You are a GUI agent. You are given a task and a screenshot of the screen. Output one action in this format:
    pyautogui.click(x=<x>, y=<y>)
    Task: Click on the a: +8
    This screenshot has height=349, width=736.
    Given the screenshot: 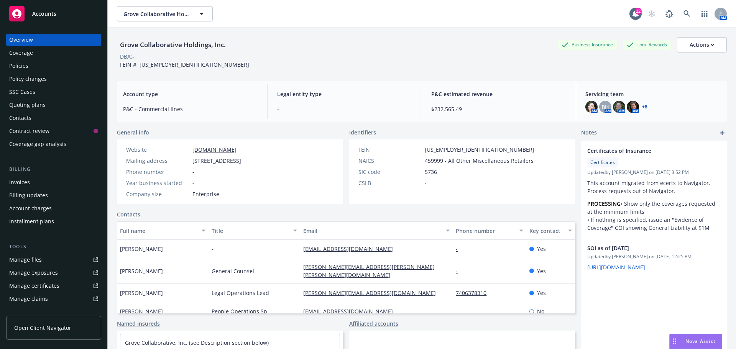 What is the action you would take?
    pyautogui.click(x=645, y=107)
    